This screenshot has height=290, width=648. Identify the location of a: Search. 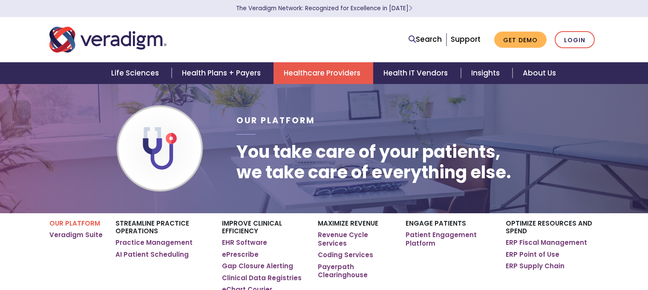
(425, 39).